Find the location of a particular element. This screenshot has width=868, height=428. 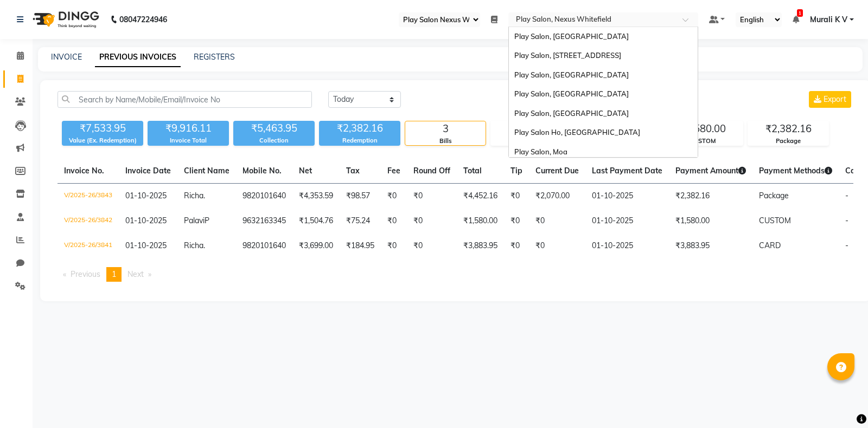

ng-dropdown-panel: Options list is located at coordinates (603, 92).